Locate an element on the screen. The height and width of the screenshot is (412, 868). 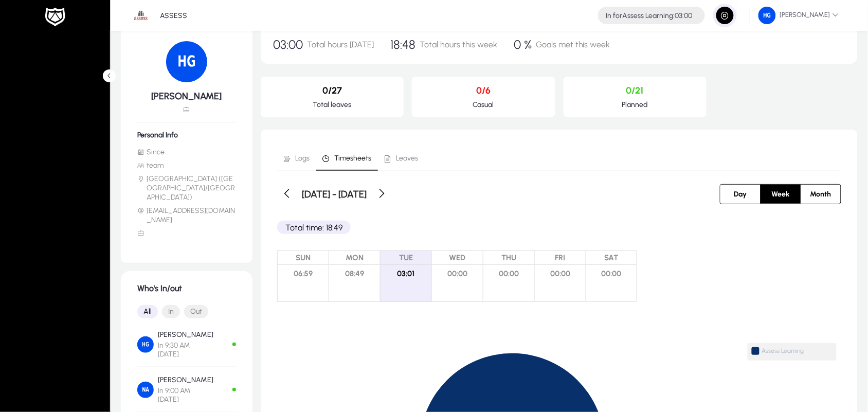
h4: Assess Learning is located at coordinates (649, 15).